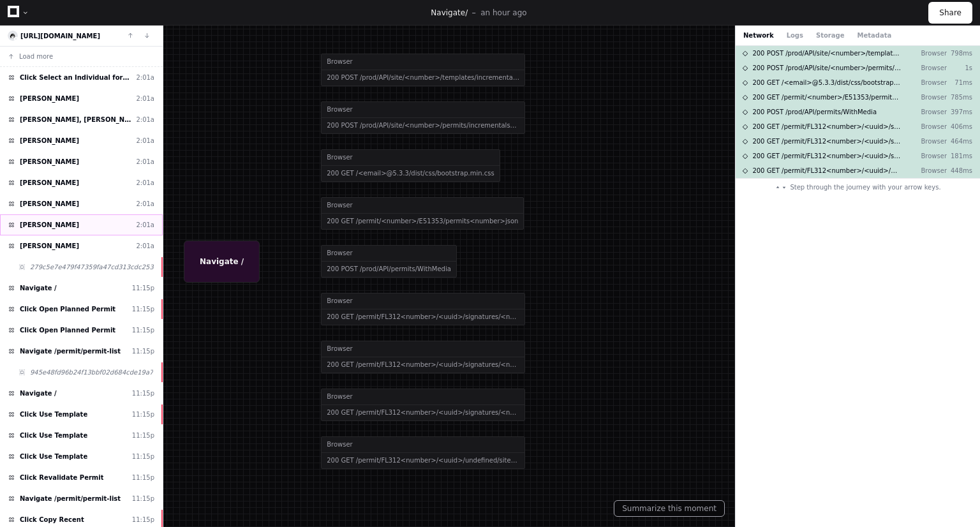  Describe the element at coordinates (826, 97) in the screenshot. I see `span: 200 GET /permit/<number>/E51353/permits<number>json` at that location.